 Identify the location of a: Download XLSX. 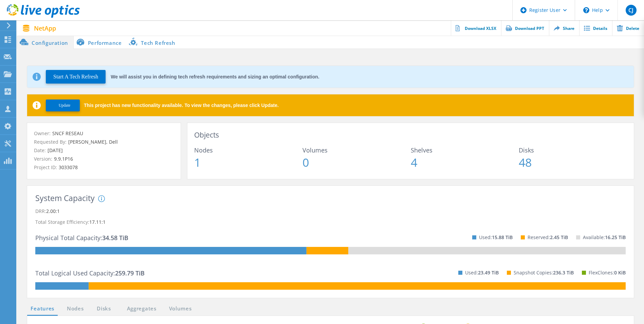
(476, 28).